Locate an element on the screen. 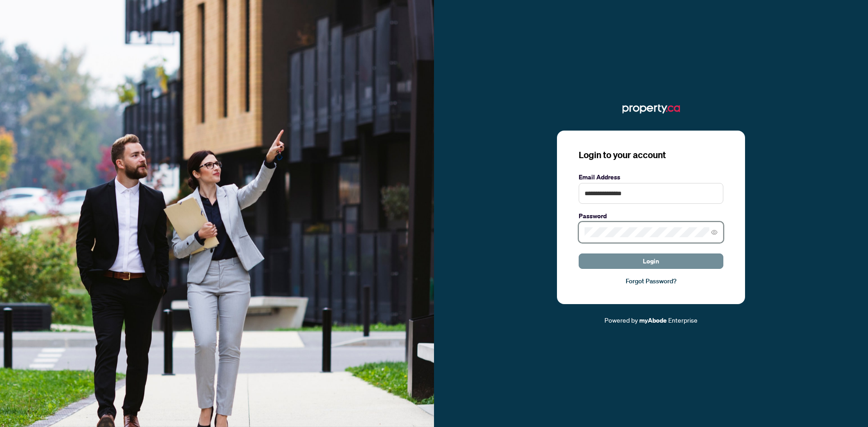 The width and height of the screenshot is (868, 427). a: Forgot Password? is located at coordinates (651, 282).